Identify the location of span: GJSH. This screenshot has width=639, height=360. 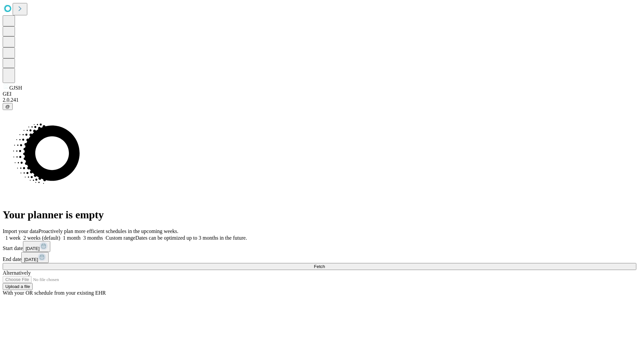
(16, 88).